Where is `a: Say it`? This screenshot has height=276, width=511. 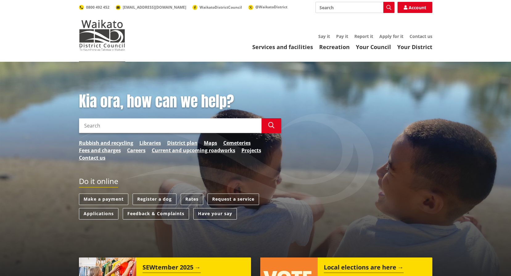 a: Say it is located at coordinates (324, 36).